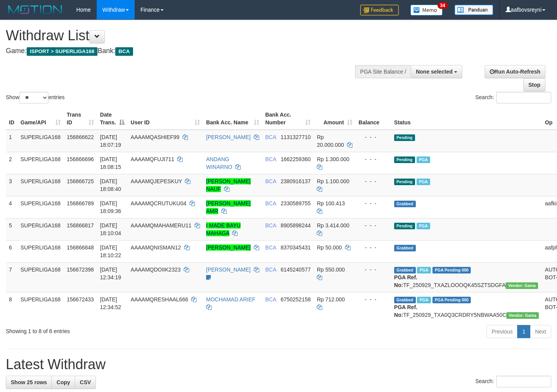  Describe the element at coordinates (155, 269) in the screenshot. I see `span: AAAAMQDOIIK2323` at that location.